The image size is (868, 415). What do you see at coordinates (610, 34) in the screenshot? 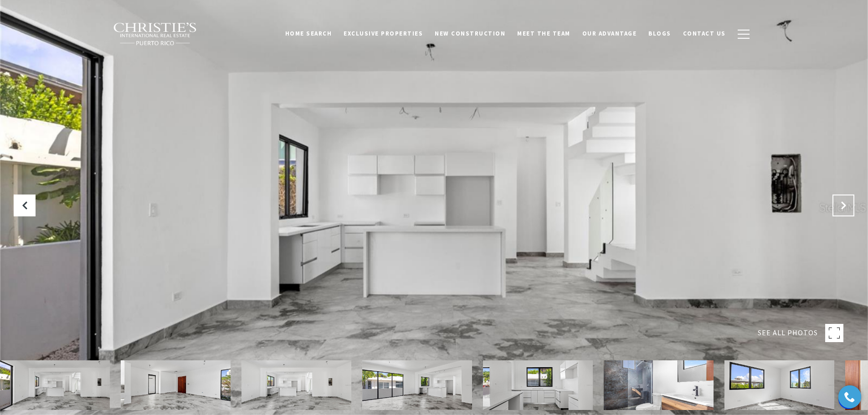
I see `a: Our Advantage` at bounding box center [610, 34].